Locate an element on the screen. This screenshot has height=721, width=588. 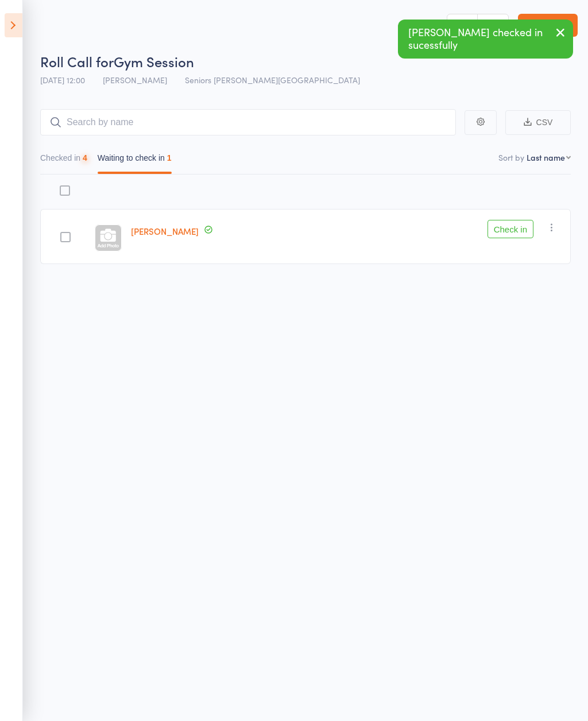
a: Exit roll call is located at coordinates (548, 25).